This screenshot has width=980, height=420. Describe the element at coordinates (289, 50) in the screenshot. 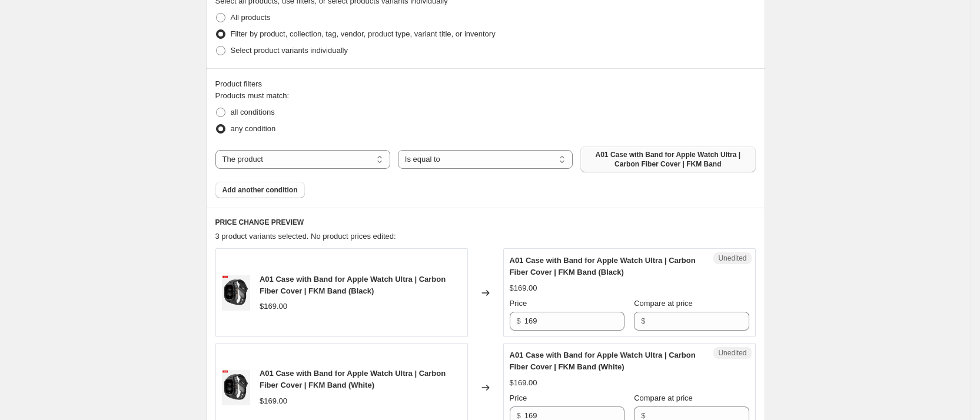

I see `span: Select product variants individually` at that location.